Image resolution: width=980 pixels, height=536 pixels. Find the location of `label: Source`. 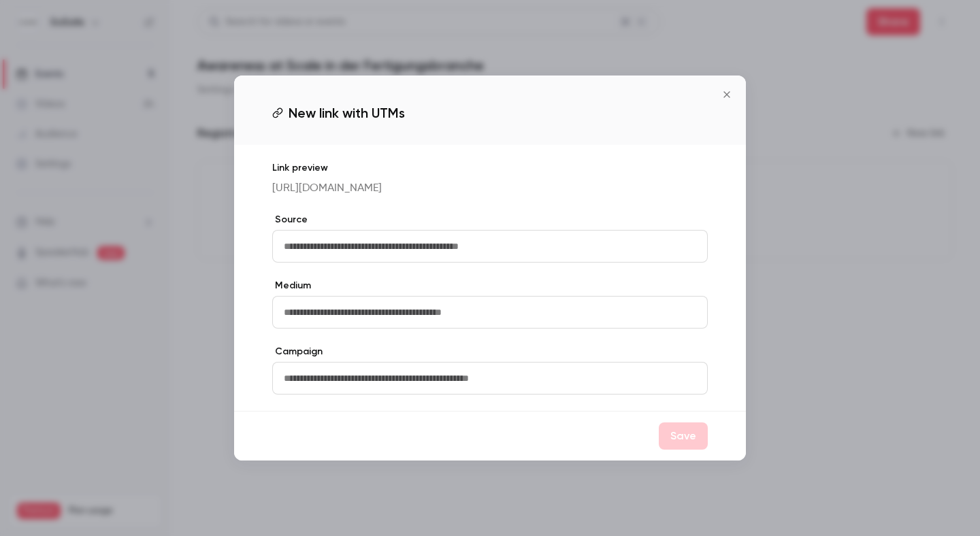

label: Source is located at coordinates (490, 220).